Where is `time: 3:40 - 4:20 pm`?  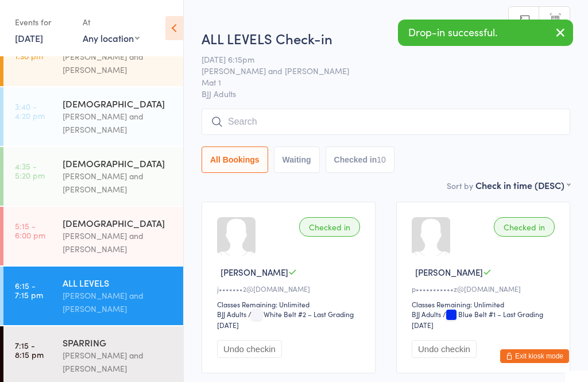
time: 3:40 - 4:20 pm is located at coordinates (30, 111).